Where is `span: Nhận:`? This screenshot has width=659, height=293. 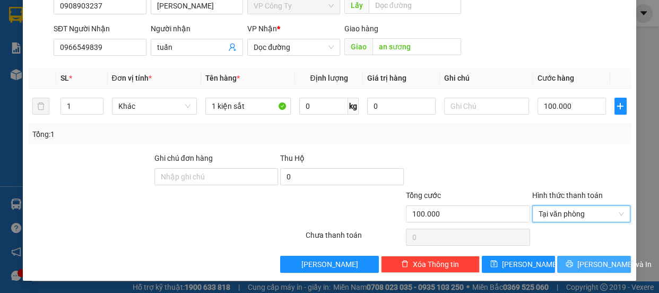 span: Nhận: is located at coordinates (80, 84).